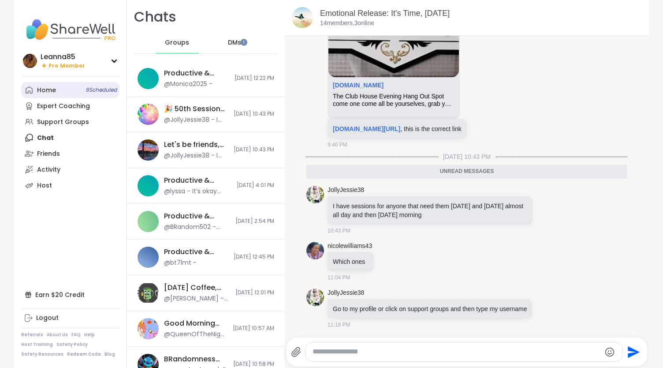  What do you see at coordinates (90, 335) in the screenshot?
I see `a: Help` at bounding box center [90, 335].